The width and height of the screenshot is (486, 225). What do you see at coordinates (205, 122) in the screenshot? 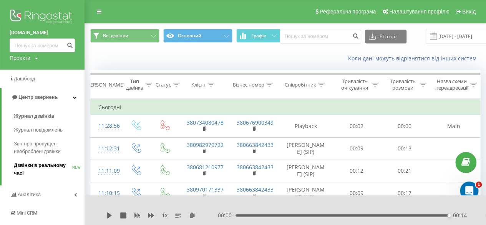
I see `a: 380734080478` at bounding box center [205, 122].